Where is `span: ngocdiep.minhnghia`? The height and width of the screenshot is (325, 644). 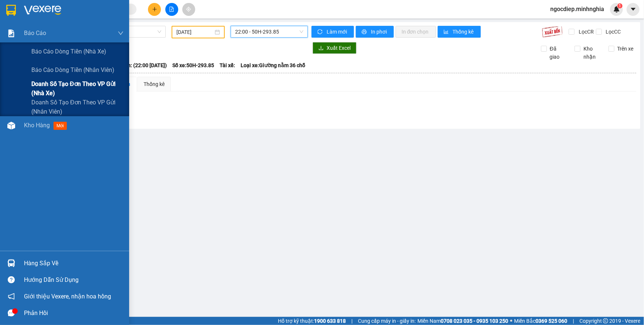
span: ngocdiep.minhnghia is located at coordinates (578, 9).